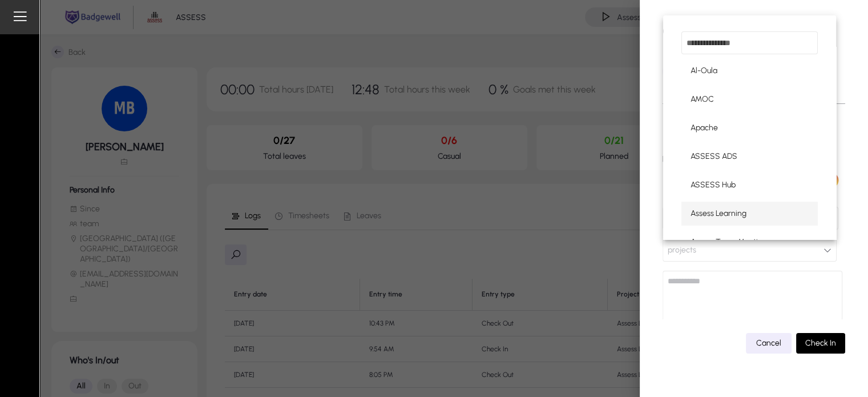  What do you see at coordinates (749, 43) in the screenshot?
I see `input: dropdown search` at bounding box center [749, 43].